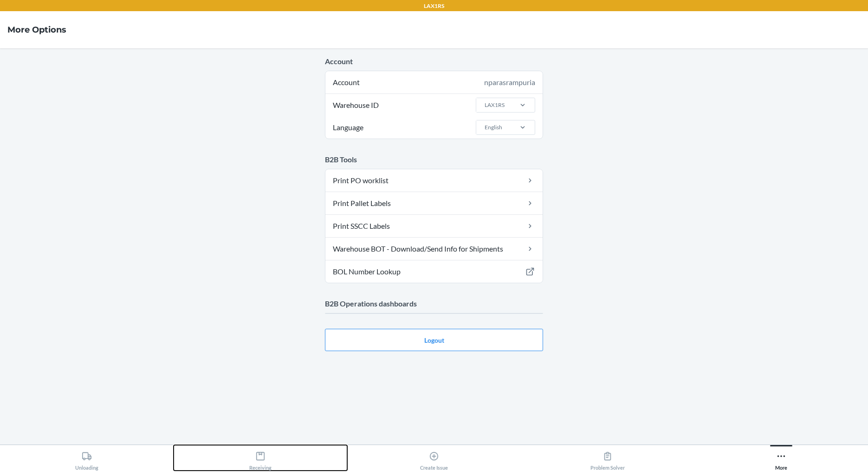  What do you see at coordinates (509, 82) in the screenshot?
I see `div: nparasrampuria` at bounding box center [509, 82].